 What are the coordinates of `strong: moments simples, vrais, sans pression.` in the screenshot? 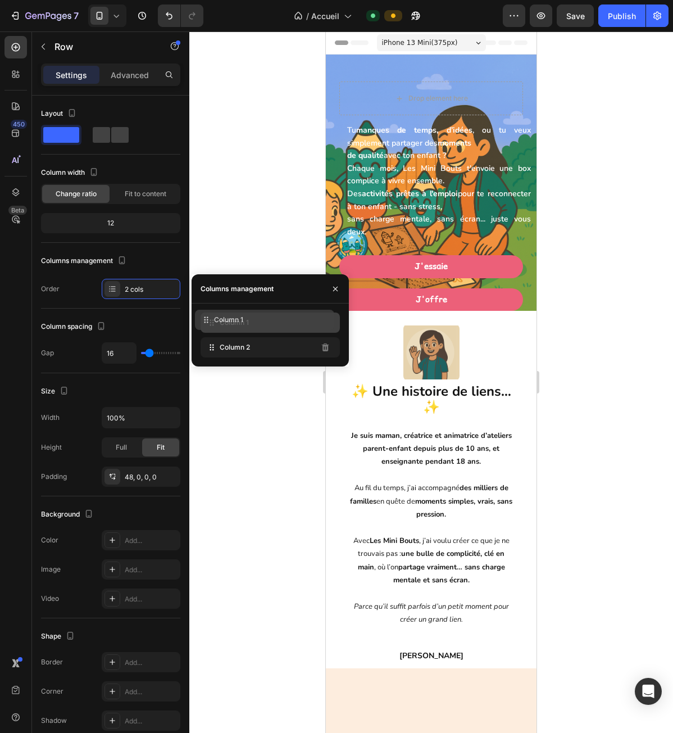 It's located at (138, 476).